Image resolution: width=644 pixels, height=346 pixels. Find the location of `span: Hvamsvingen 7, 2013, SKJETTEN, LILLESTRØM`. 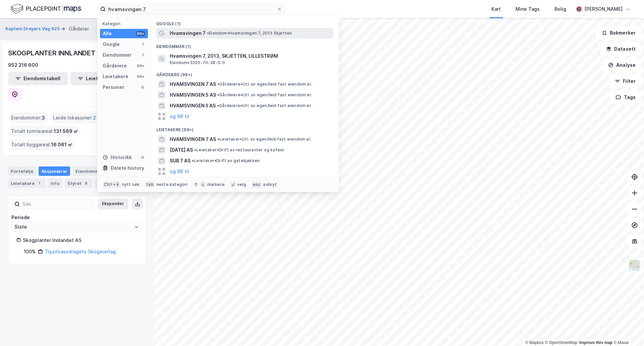

span: Hvamsvingen 7, 2013, SKJETTEN, LILLESTRØM is located at coordinates (251, 56).